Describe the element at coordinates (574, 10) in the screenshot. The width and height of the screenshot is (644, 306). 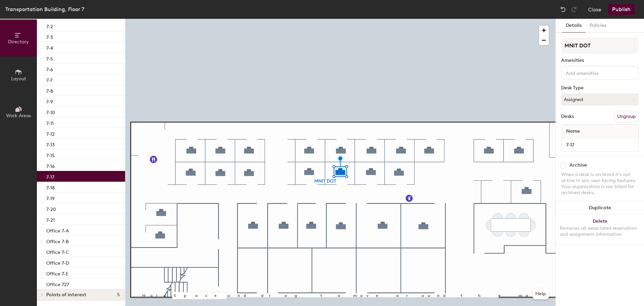
I see `img: Redo` at that location.